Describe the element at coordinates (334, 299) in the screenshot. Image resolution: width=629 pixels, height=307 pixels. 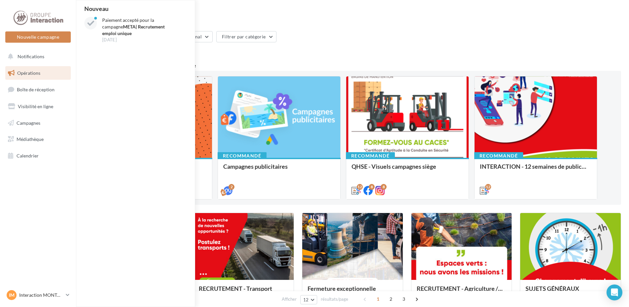
I see `span: résultats/page` at that location.